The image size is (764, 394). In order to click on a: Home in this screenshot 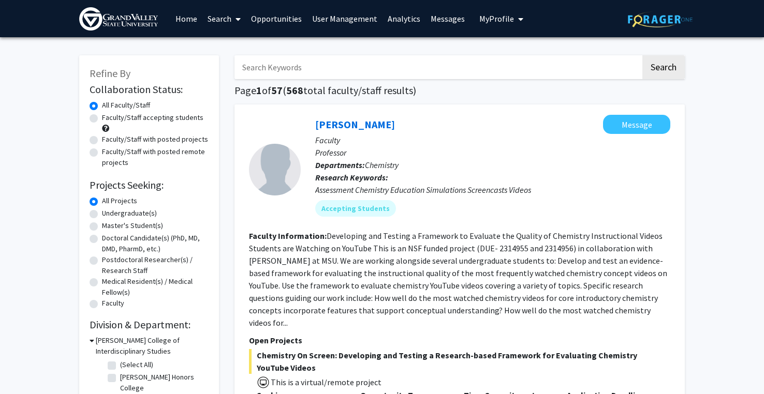, I will do `click(186, 19)`.